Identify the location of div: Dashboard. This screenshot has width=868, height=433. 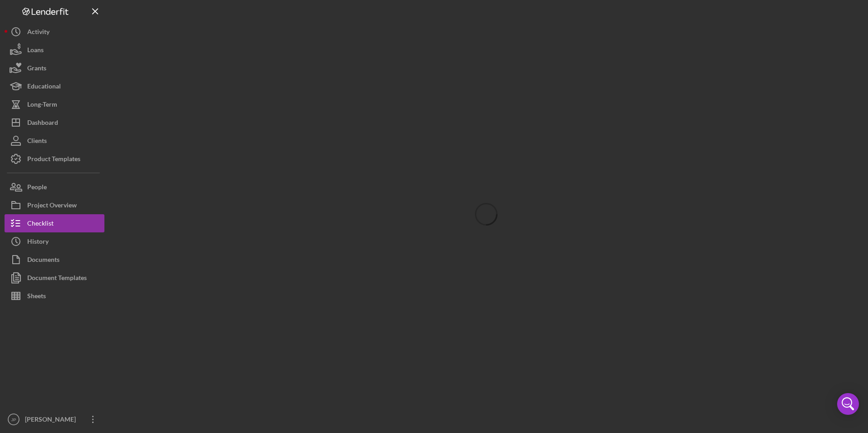
(43, 123).